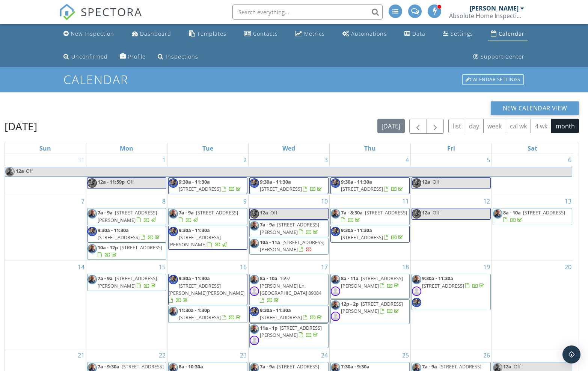 The height and width of the screenshot is (371, 588). What do you see at coordinates (108, 366) in the screenshot?
I see `span: 7a - 9:30a` at bounding box center [108, 366].